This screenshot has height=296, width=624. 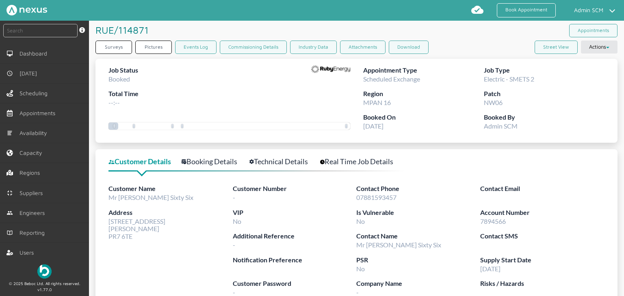 What do you see at coordinates (418, 213) in the screenshot?
I see `label: Is Vulnerable` at bounding box center [418, 213].